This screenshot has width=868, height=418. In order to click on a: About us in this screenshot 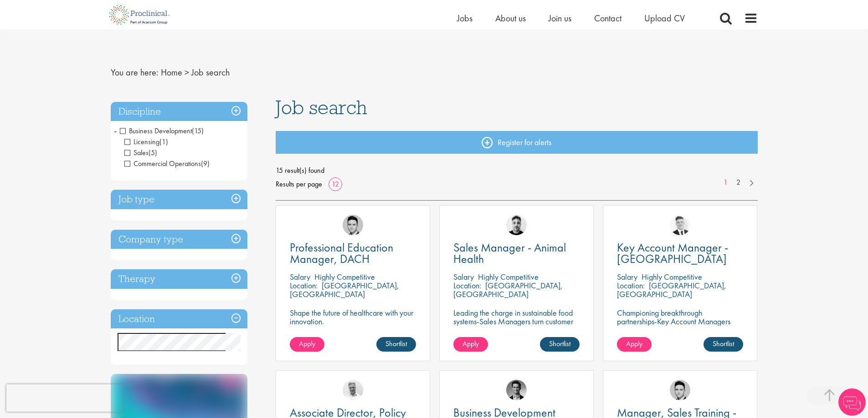, I will do `click(510, 18)`.